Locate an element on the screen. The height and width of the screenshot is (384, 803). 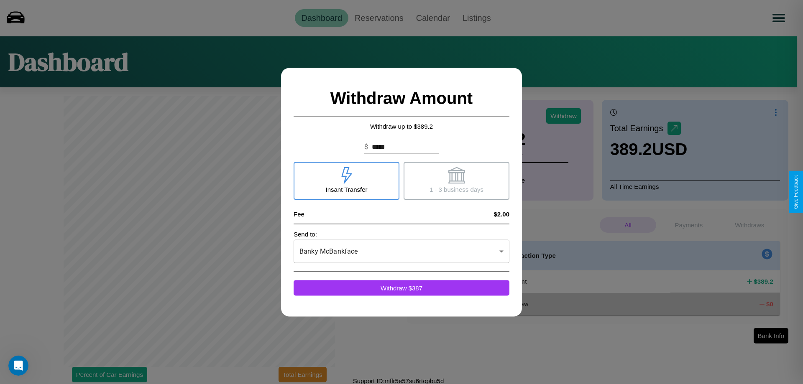
div: Banky McBankface is located at coordinates (402, 251).